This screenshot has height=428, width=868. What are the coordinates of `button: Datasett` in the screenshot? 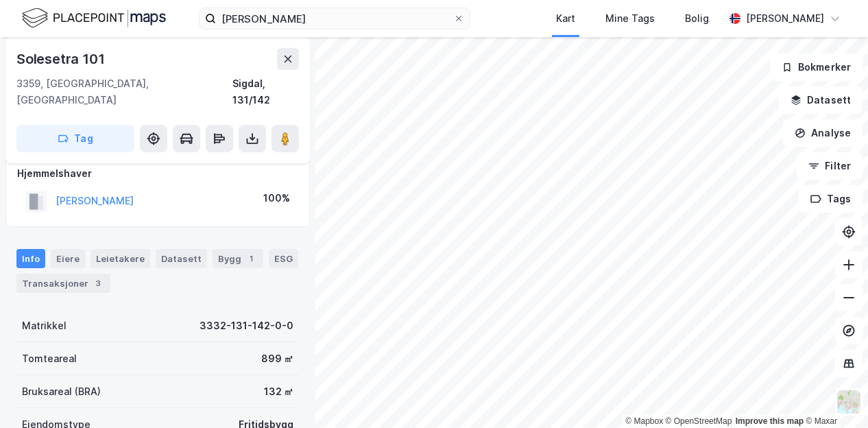 It's located at (820, 100).